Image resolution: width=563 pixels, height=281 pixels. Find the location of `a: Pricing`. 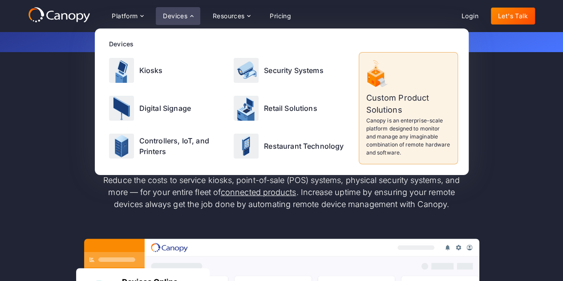

a: Pricing is located at coordinates (280, 16).